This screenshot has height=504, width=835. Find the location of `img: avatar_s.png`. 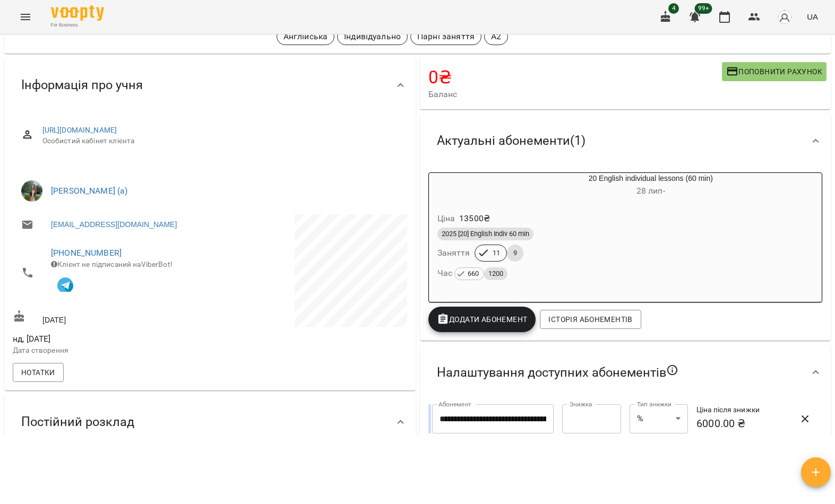

img: avatar_s.png is located at coordinates (785, 17).